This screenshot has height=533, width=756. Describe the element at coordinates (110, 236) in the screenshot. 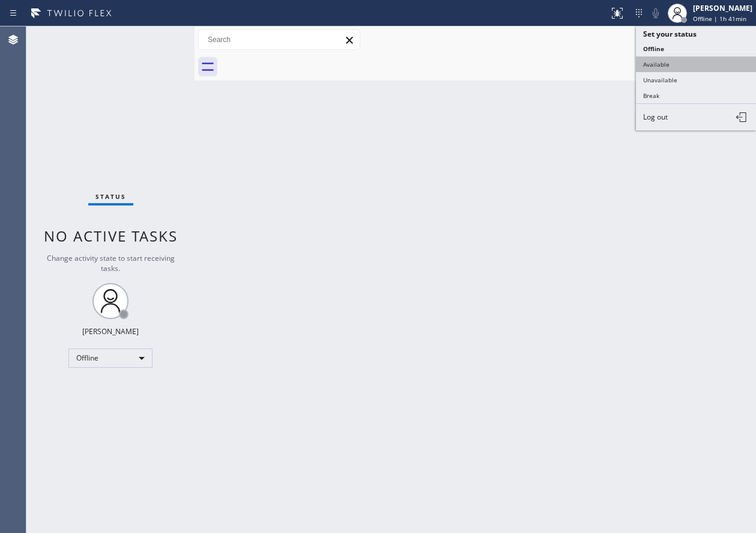

I see `span: No active tasks` at that location.